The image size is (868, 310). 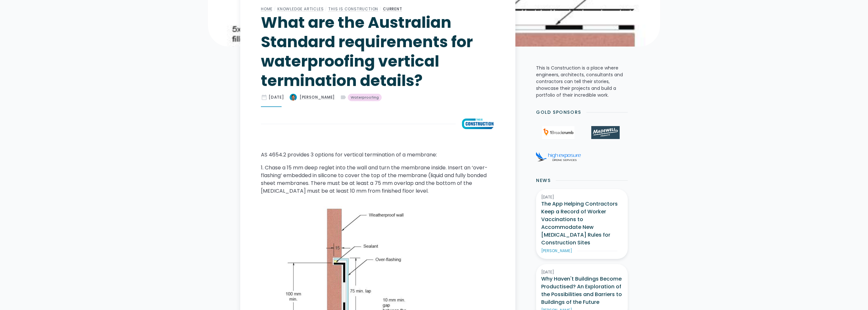 I want to click on p: 1. Chase a 15 mm deep reglet into the wall and turn the membrane inside. Insert an ‘over-flashing..., so click(x=378, y=179).